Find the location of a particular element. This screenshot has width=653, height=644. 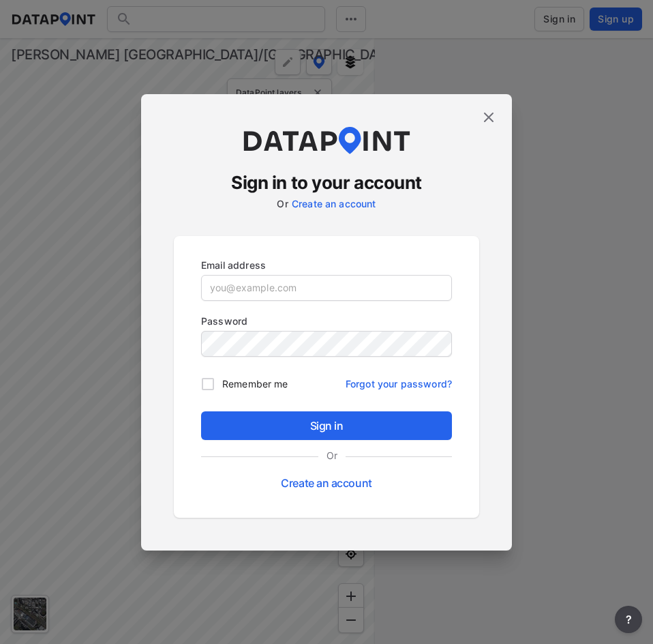

button: more is located at coordinates (629, 620).